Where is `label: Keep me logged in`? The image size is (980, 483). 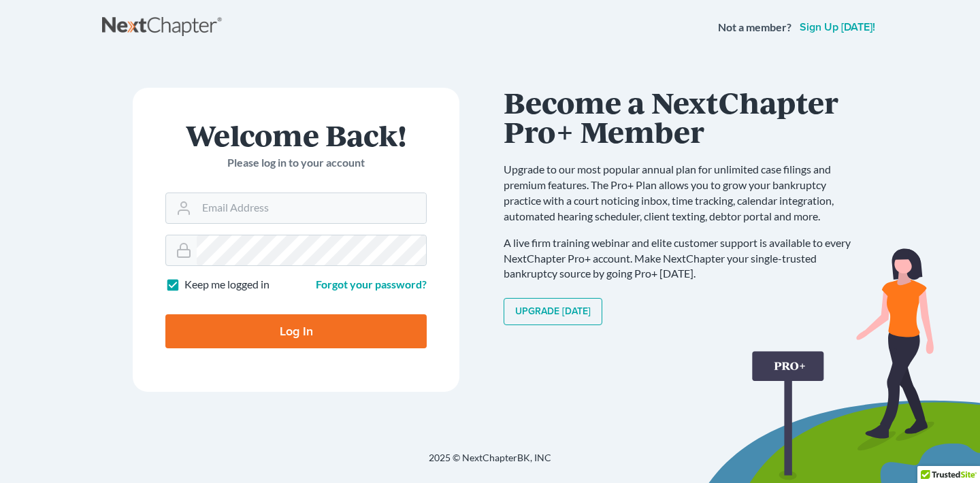 label: Keep me logged in is located at coordinates (227, 284).